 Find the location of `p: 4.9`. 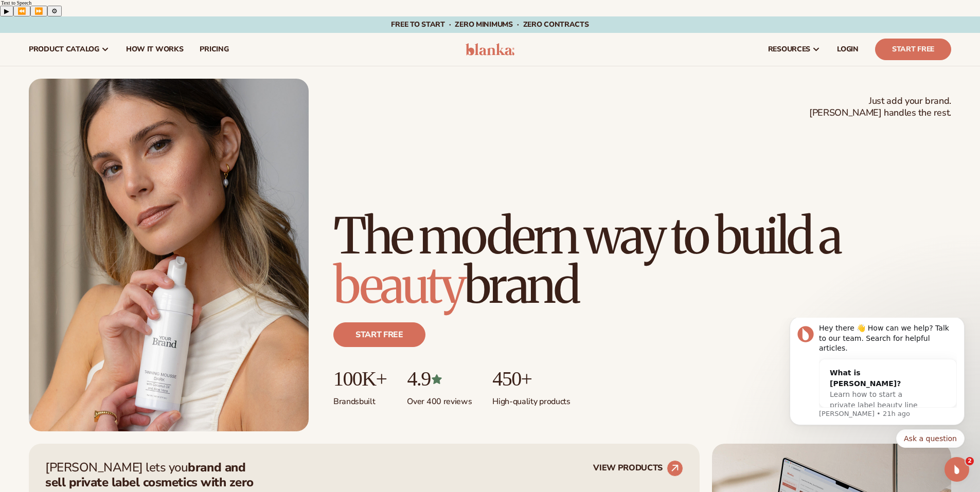

p: 4.9 is located at coordinates (439, 379).